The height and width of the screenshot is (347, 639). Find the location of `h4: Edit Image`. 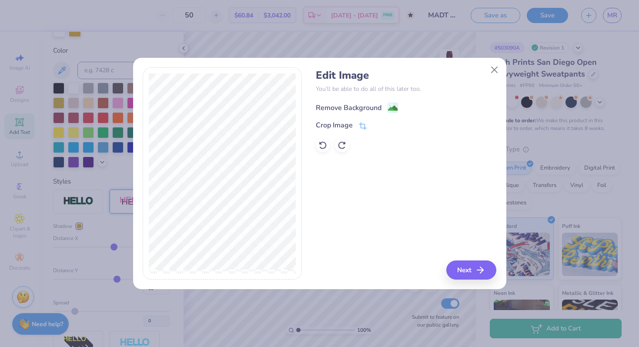

h4: Edit Image is located at coordinates (406, 75).